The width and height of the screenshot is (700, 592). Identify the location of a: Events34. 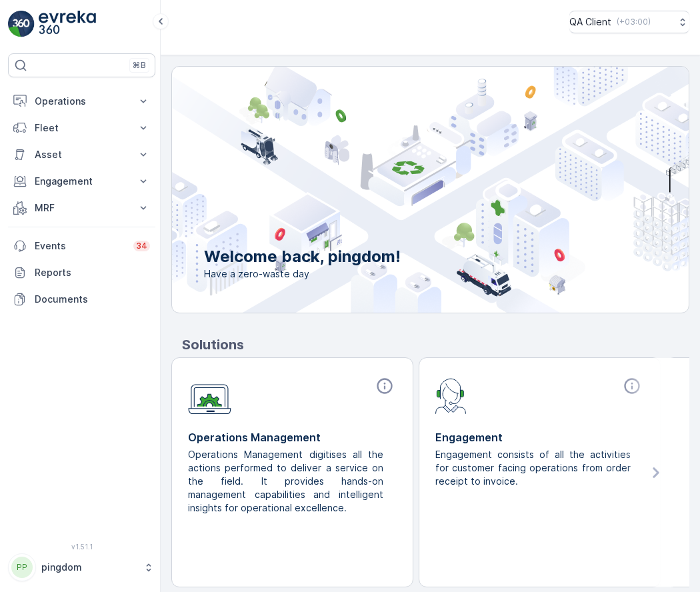
(82, 246).